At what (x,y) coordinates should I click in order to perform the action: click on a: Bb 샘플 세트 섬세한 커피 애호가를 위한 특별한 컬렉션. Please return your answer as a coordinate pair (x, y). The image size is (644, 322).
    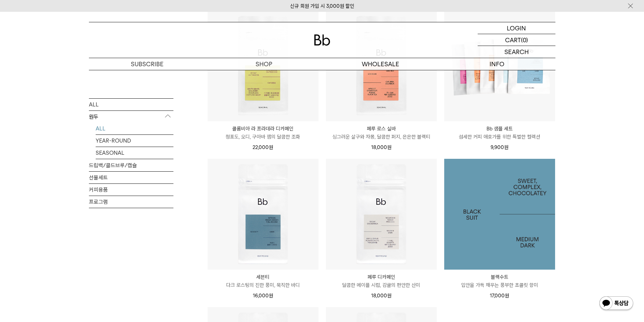
    Looking at the image, I should click on (500, 133).